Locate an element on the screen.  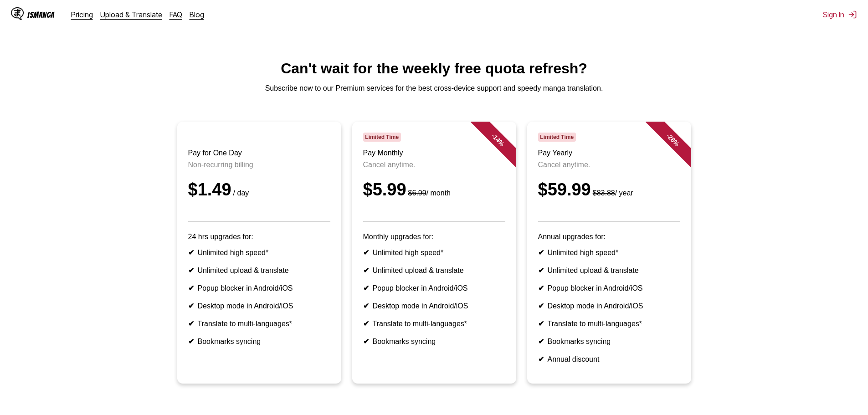
div: $1.49 is located at coordinates (259, 190).